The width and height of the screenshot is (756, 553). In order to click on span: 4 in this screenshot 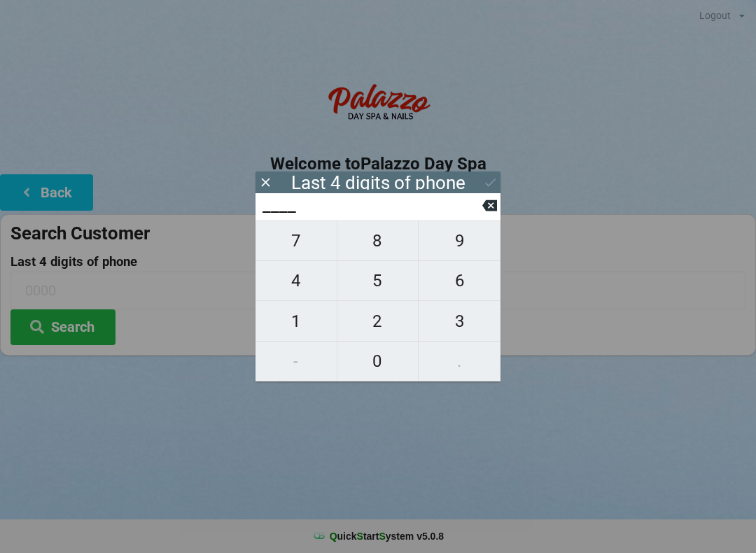, I will do `click(296, 281)`.